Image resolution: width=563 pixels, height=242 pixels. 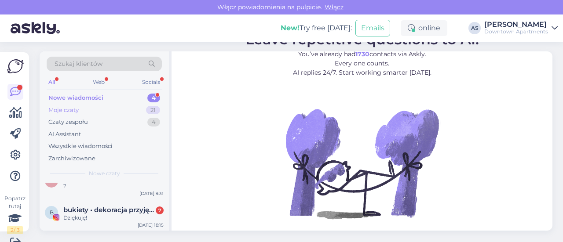 I want to click on div: Socials, so click(x=151, y=82).